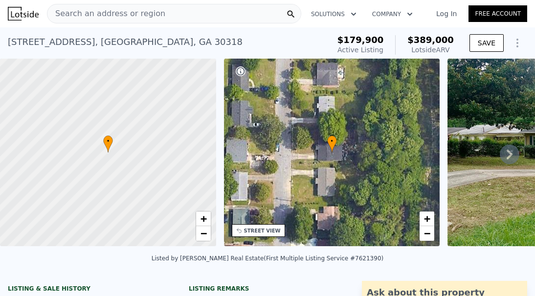 This screenshot has height=296, width=535. Describe the element at coordinates (360, 40) in the screenshot. I see `span: $179,900` at that location.